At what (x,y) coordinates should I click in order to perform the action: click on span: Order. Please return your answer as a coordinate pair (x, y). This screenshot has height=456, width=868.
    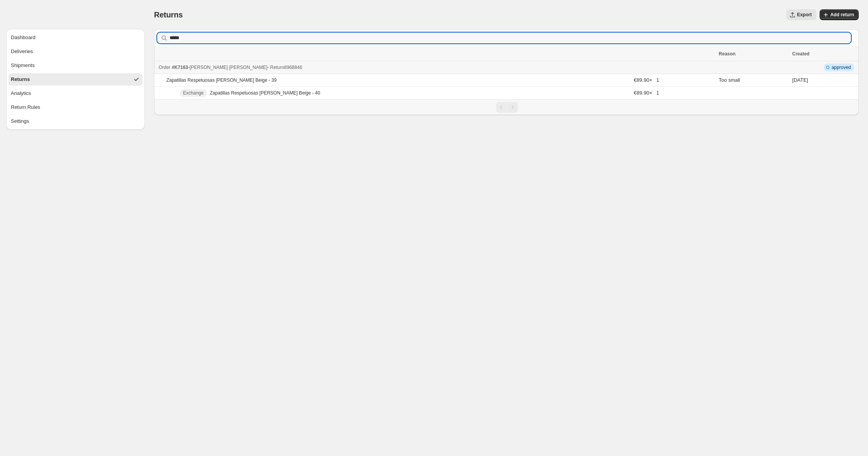
    Looking at the image, I should click on (164, 67).